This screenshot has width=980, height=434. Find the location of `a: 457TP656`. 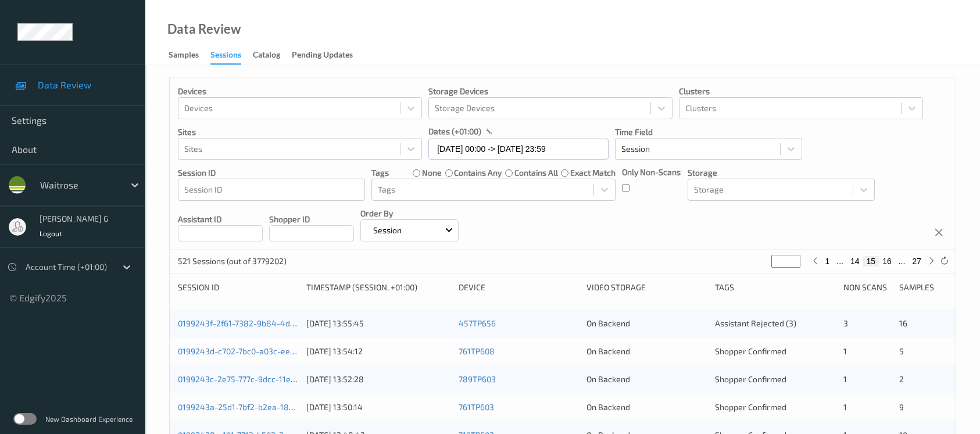

a: 457TP656 is located at coordinates (478, 323).